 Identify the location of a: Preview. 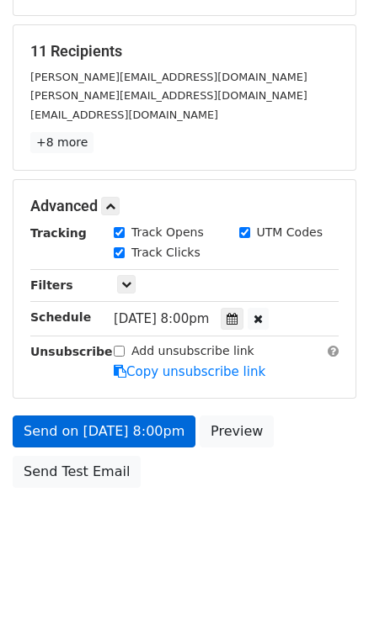
(237, 432).